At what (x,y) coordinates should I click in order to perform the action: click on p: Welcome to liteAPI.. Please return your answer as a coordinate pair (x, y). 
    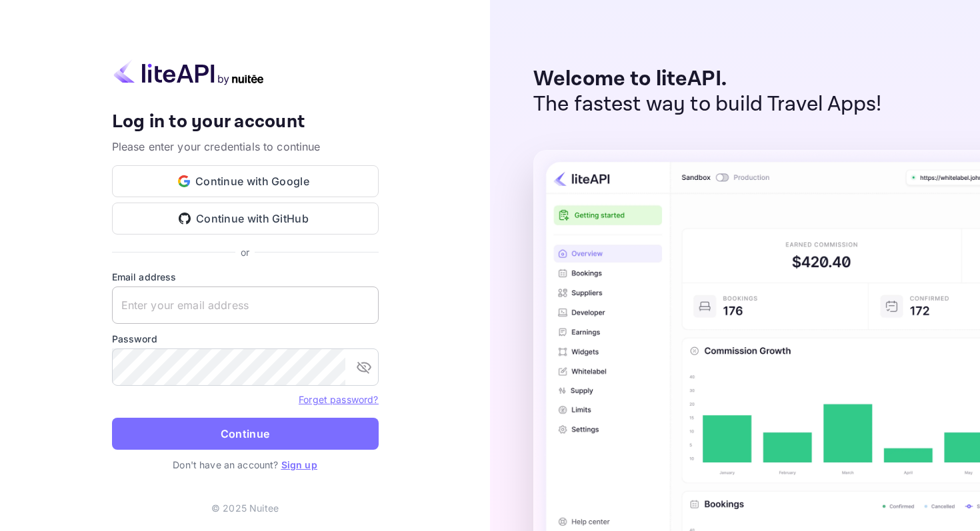
    Looking at the image, I should click on (707, 79).